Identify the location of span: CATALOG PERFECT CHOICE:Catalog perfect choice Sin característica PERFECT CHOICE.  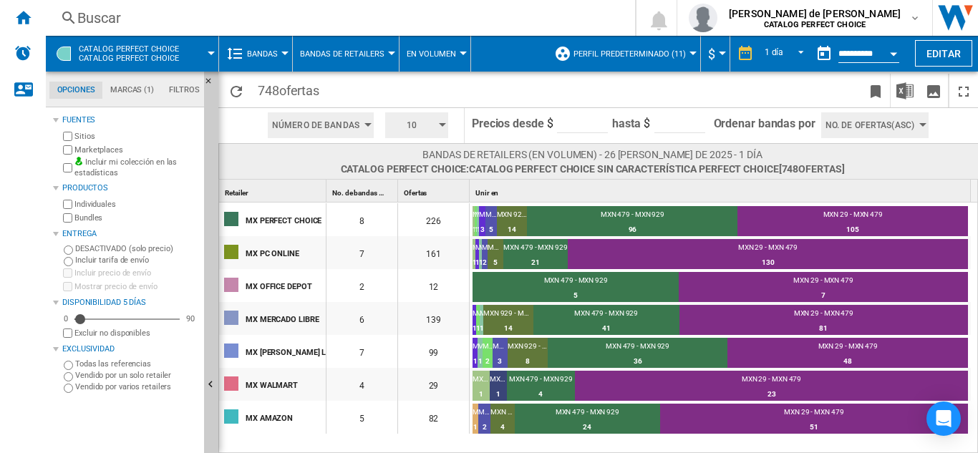
(593, 169).